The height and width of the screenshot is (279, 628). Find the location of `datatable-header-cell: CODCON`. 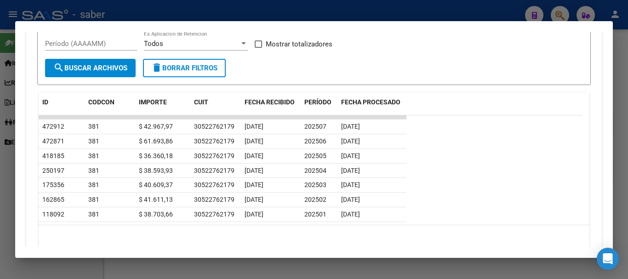

datatable-header-cell: CODCON is located at coordinates (101, 108).